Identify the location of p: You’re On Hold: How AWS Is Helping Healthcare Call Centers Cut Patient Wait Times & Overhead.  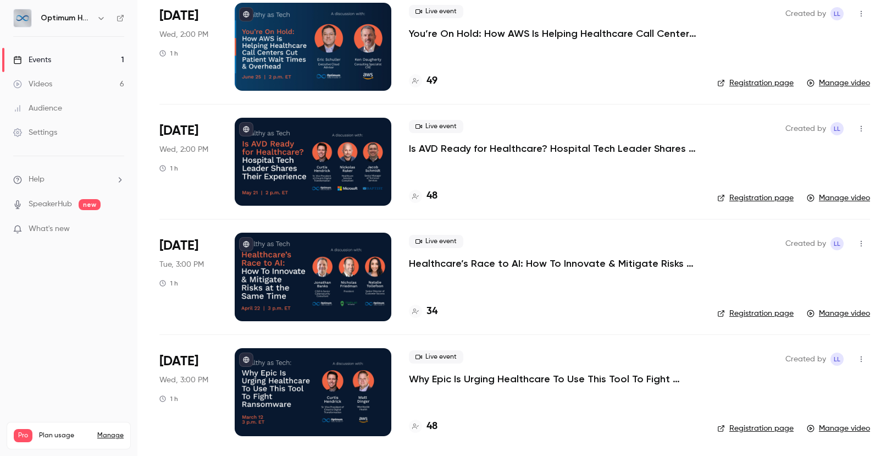
(554, 34).